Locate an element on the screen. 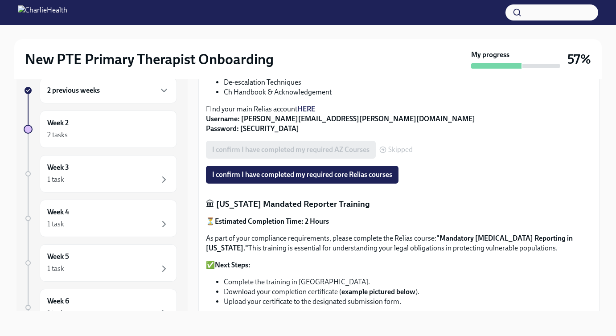 The image size is (616, 336). h6: 2 previous weeks is located at coordinates (74, 90).